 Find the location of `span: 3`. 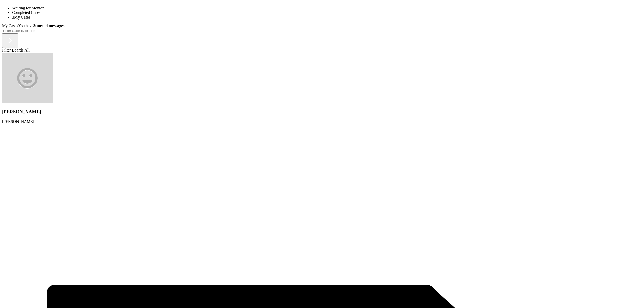

span: 3 is located at coordinates (13, 17).